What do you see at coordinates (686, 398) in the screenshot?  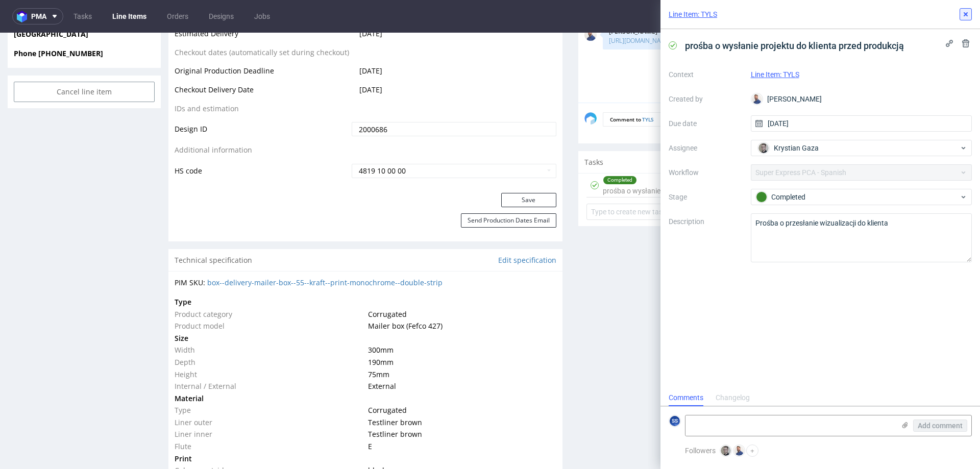 I see `div: Comments` at bounding box center [686, 398].